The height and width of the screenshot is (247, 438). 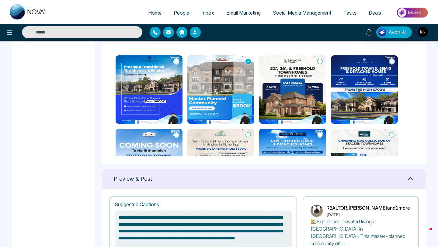 What do you see at coordinates (155, 13) in the screenshot?
I see `span: Home` at bounding box center [155, 13].